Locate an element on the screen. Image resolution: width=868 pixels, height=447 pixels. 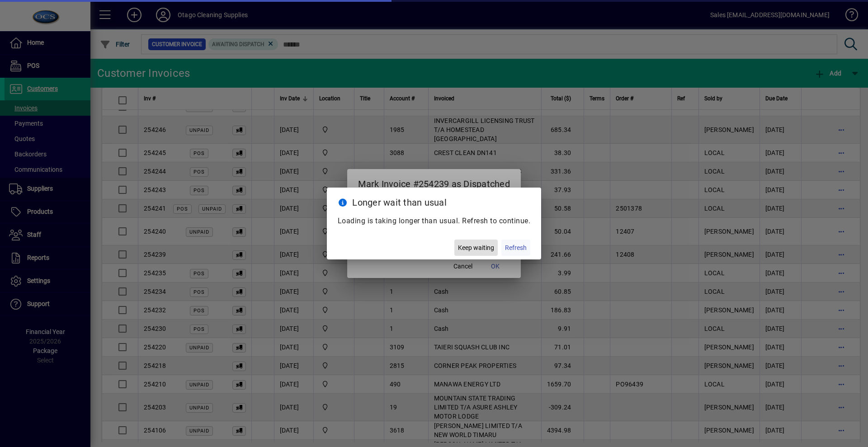
button: Refresh is located at coordinates (516, 248).